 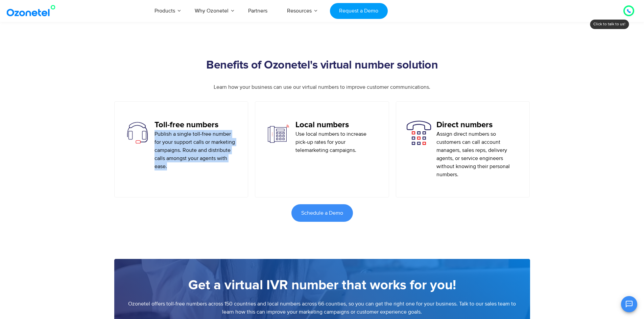 What do you see at coordinates (359, 11) in the screenshot?
I see `a: Request a Demo` at bounding box center [359, 11].